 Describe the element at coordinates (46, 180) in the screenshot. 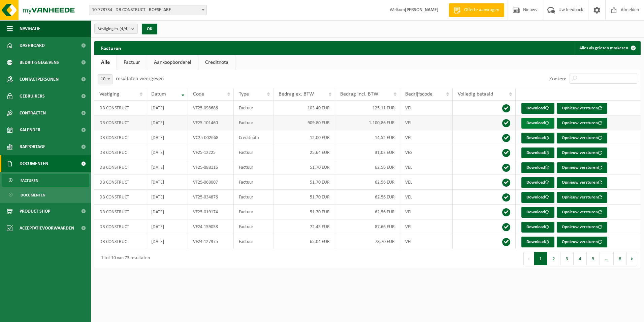

I see `a: Facturen` at that location.